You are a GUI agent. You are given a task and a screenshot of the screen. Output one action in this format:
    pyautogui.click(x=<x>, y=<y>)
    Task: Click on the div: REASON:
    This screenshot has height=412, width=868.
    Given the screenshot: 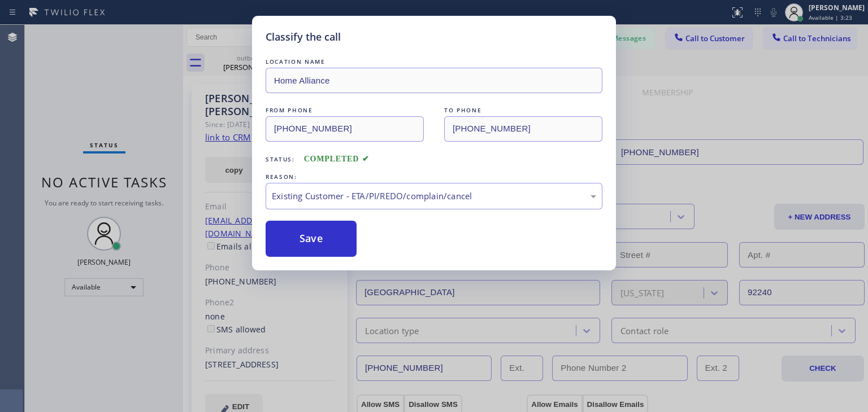 What is the action you would take?
    pyautogui.click(x=434, y=176)
    